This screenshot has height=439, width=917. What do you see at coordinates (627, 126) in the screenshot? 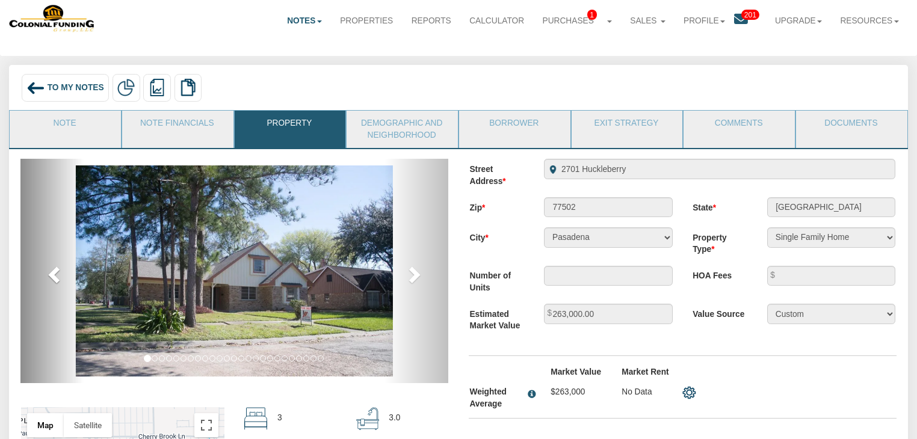
I see `a: Exit Strategy` at bounding box center [627, 126].